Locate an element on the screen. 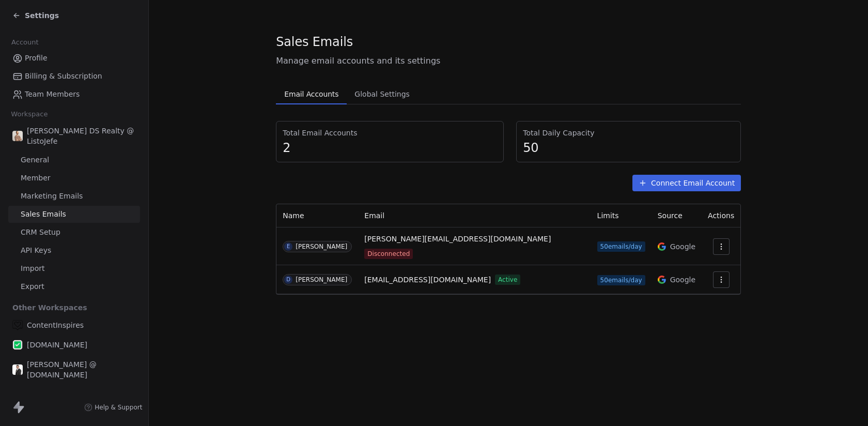 The height and width of the screenshot is (426, 868). a: Billing & Subscription is located at coordinates (74, 76).